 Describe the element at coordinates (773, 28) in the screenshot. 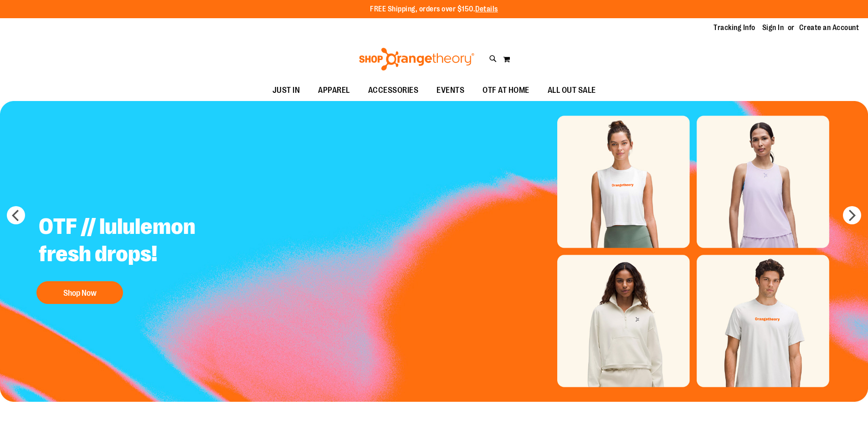

I see `a: Sign In` at that location.